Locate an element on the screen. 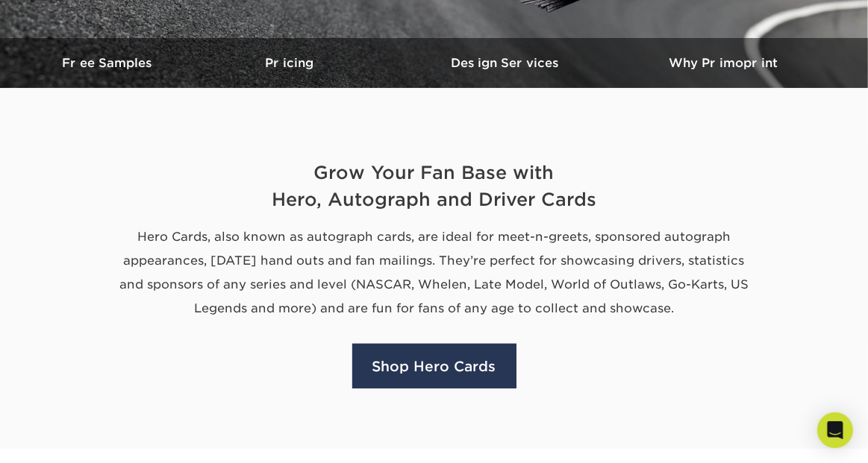  p: Hero Cards, also known as autograph cards, are ideal for meet-n-greets, sponsored autograph appea... is located at coordinates (434, 273).